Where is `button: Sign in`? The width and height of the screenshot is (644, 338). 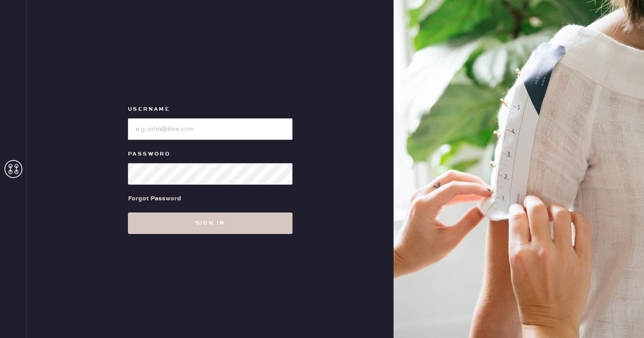 button: Sign in is located at coordinates (210, 223).